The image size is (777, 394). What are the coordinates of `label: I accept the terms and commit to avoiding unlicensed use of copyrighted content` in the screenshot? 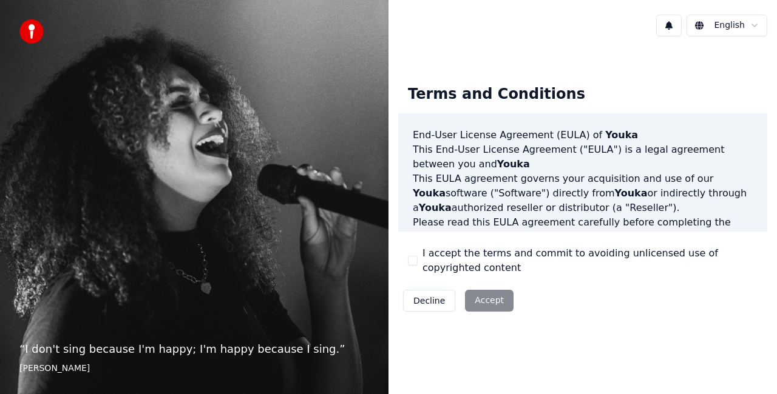 It's located at (590, 261).